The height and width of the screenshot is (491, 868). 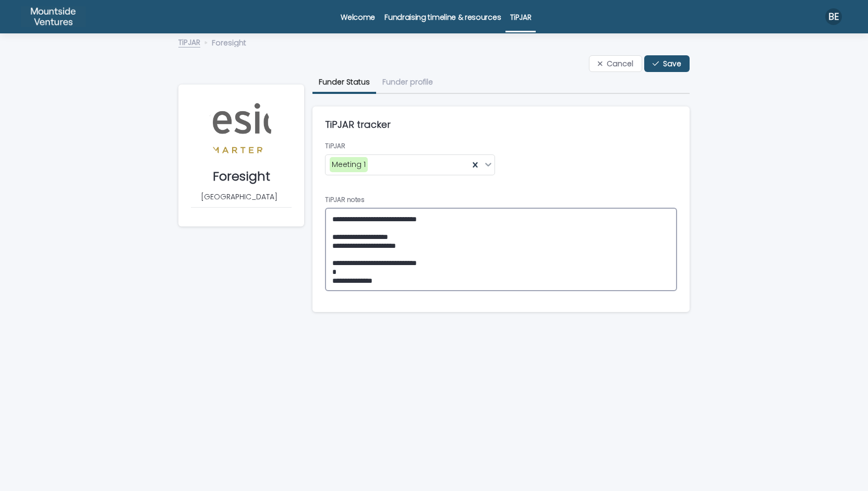 What do you see at coordinates (620, 64) in the screenshot?
I see `span: Cancel` at bounding box center [620, 64].